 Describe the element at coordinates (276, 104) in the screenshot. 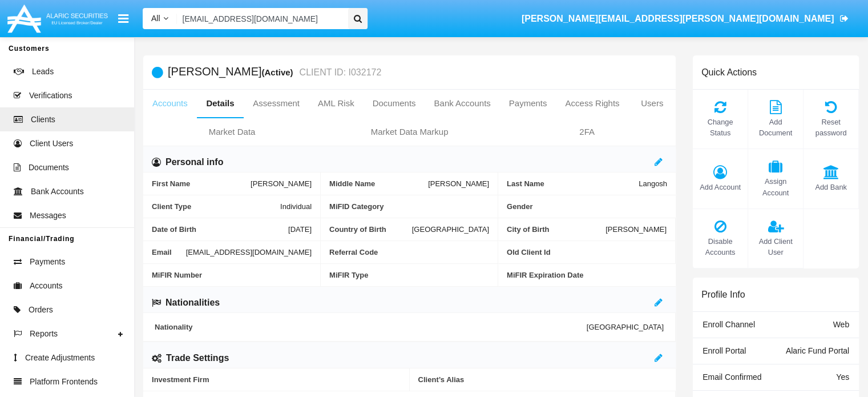

I see `a: Assessment` at that location.